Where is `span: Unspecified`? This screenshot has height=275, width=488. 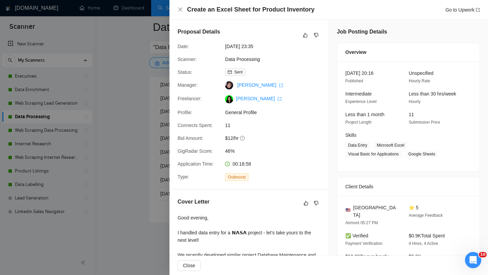
span: Unspecified is located at coordinates (421, 73).